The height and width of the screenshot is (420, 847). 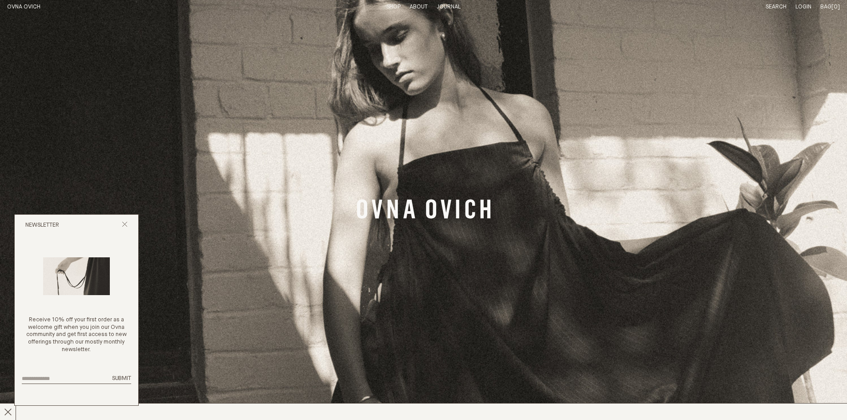 What do you see at coordinates (424, 210) in the screenshot?
I see `a: Banner Link` at bounding box center [424, 210].